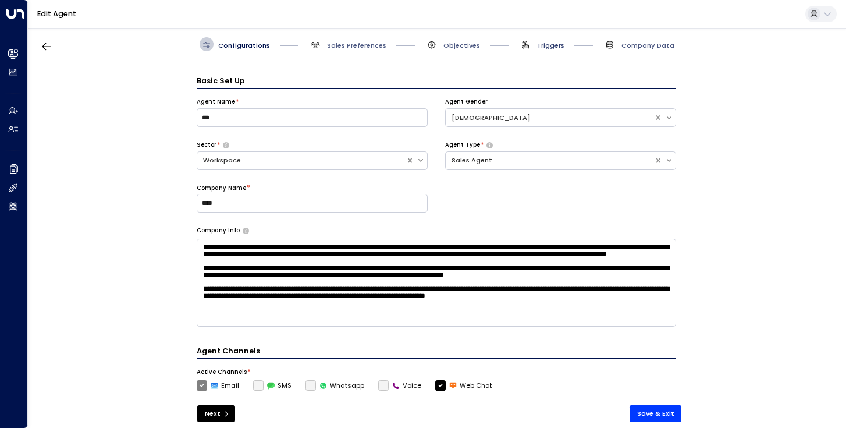 The image size is (846, 428). What do you see at coordinates (550, 160) in the screenshot?
I see `div: Sales Agent` at bounding box center [550, 160].